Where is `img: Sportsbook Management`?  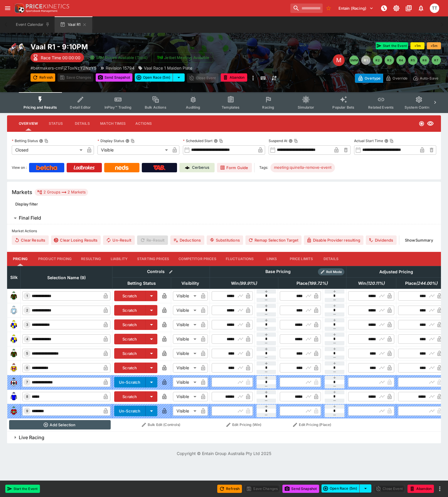 img: Sportsbook Management is located at coordinates (42, 11).